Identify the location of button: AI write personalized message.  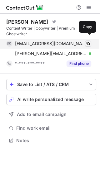
(51, 99).